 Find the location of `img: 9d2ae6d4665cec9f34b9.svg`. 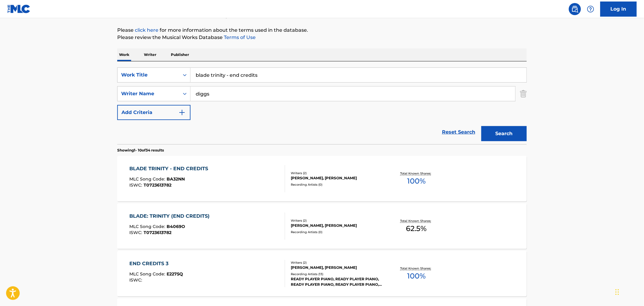

img: 9d2ae6d4665cec9f34b9.svg is located at coordinates (182, 112).